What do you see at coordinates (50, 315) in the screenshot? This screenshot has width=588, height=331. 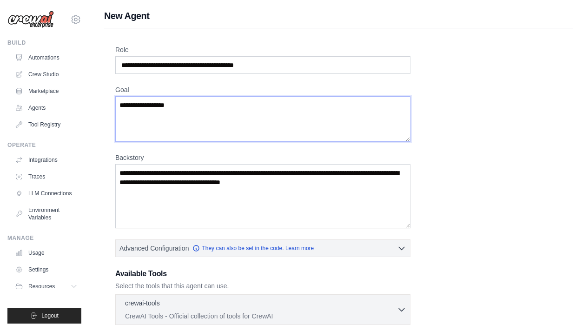 I see `span: Logout` at bounding box center [50, 315].